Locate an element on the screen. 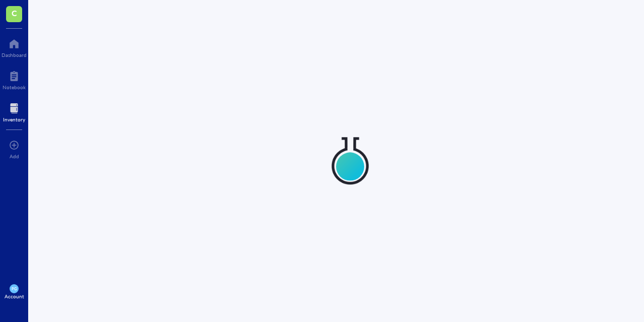 The width and height of the screenshot is (644, 322). a: Dashboard is located at coordinates (14, 47).